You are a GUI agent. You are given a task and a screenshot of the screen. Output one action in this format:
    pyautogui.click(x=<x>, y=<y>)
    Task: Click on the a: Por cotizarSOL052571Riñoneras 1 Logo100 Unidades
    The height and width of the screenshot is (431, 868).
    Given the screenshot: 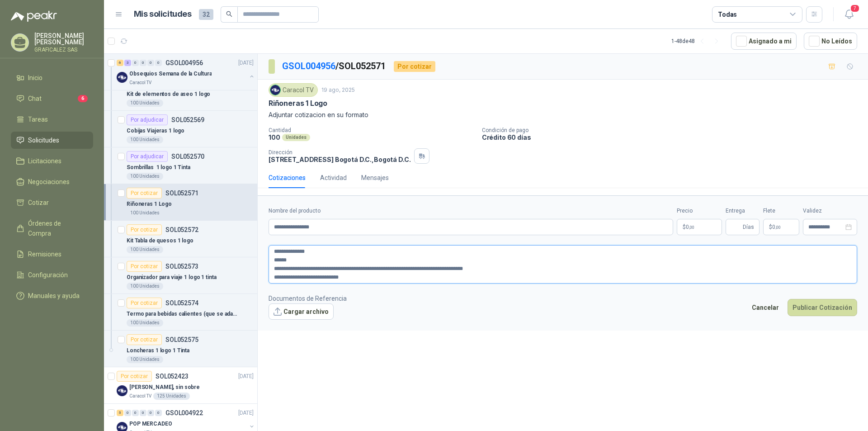 What is the action you would take?
    pyautogui.click(x=181, y=202)
    